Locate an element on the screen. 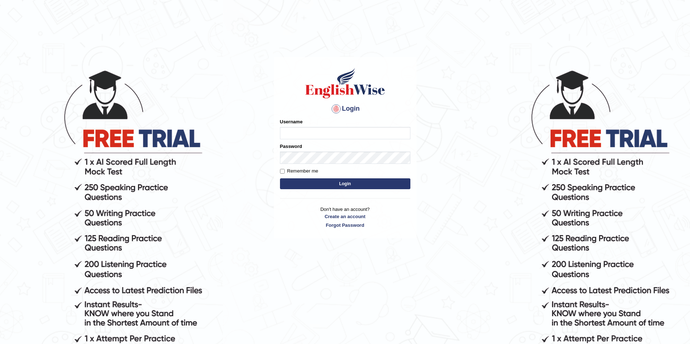 The width and height of the screenshot is (690, 344). label: Password is located at coordinates (291, 146).